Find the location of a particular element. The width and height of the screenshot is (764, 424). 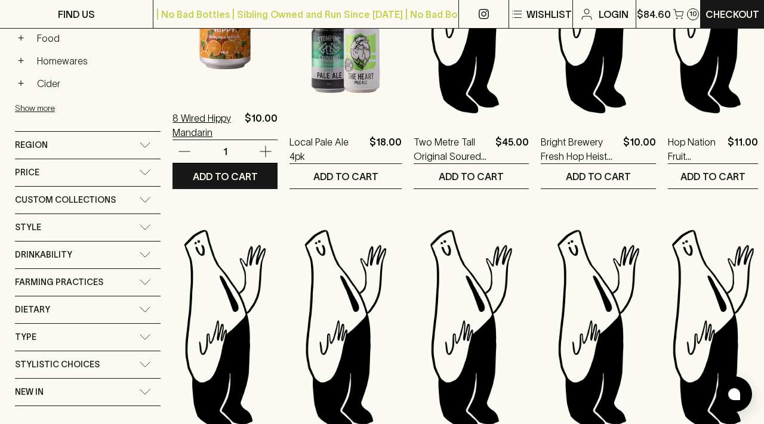

p: Checkout is located at coordinates (732, 14).